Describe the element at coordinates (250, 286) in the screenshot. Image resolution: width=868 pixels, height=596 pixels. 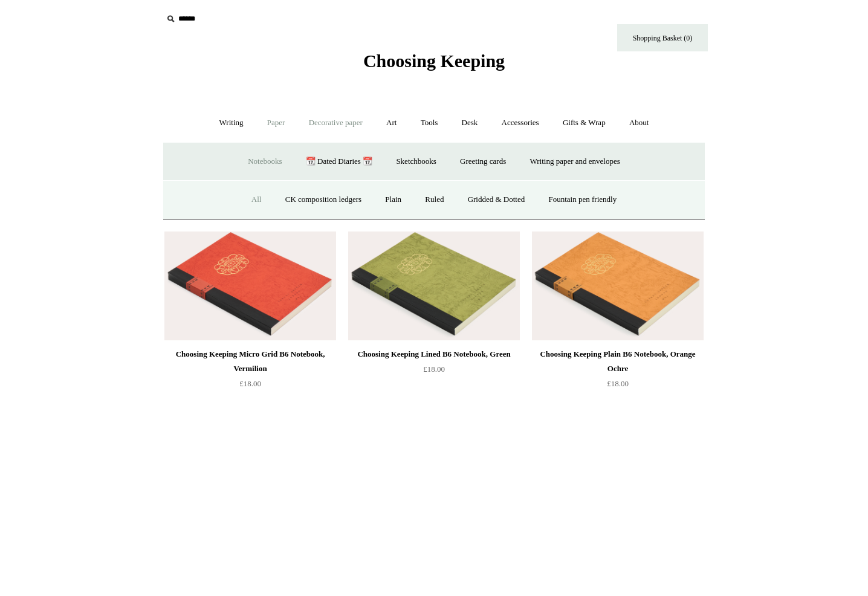
I see `img: Choosing Keeping Micro Grid B6 Notebook, Vermilion` at that location.